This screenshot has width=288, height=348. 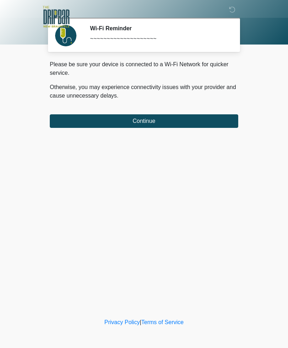 I want to click on p: Please be sure your device is connected to a Wi-Fi Network for quicker service., so click(x=144, y=69).